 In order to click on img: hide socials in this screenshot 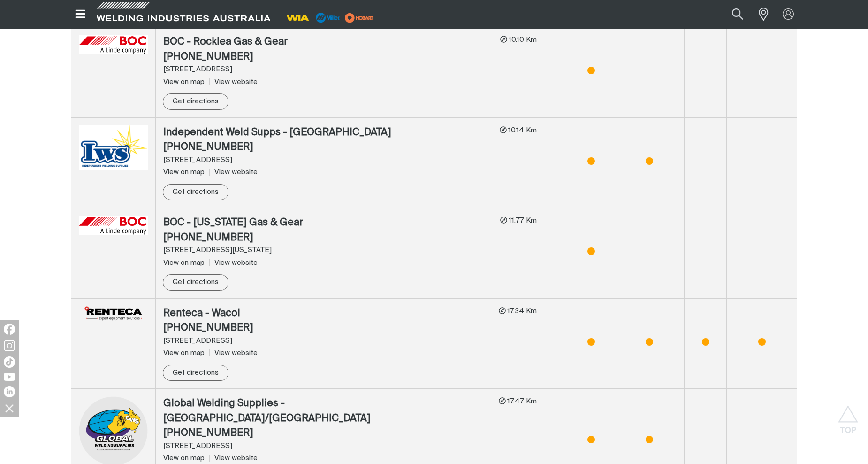, I will do `click(10, 408)`.